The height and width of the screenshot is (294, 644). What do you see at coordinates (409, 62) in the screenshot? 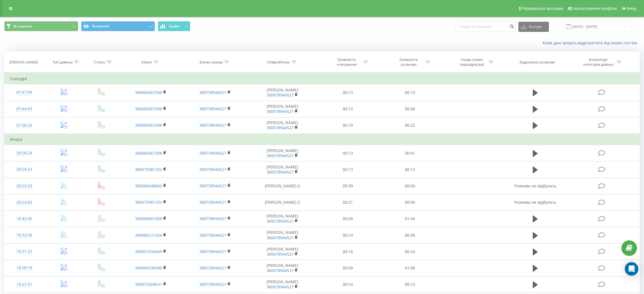
I see `div: Тривалість розмови` at bounding box center [409, 62].